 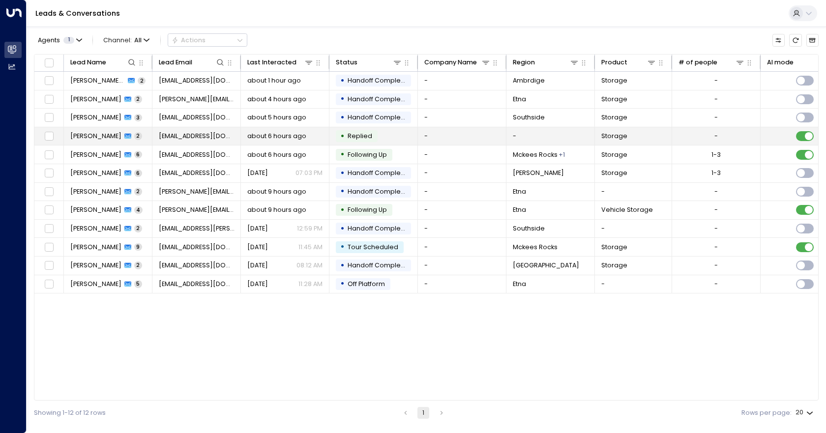 What do you see at coordinates (96, 284) in the screenshot?
I see `span: Shane Mitnick` at bounding box center [96, 284].